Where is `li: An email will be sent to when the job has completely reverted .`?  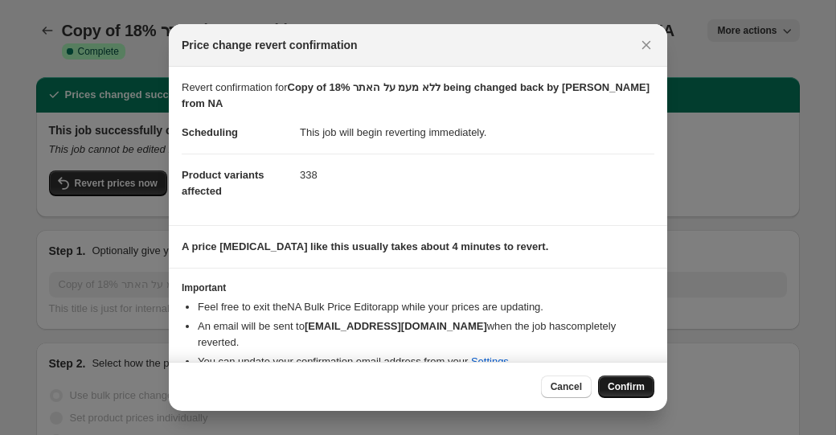
li: An email will be sent to when the job has completely reverted . is located at coordinates (426, 334).